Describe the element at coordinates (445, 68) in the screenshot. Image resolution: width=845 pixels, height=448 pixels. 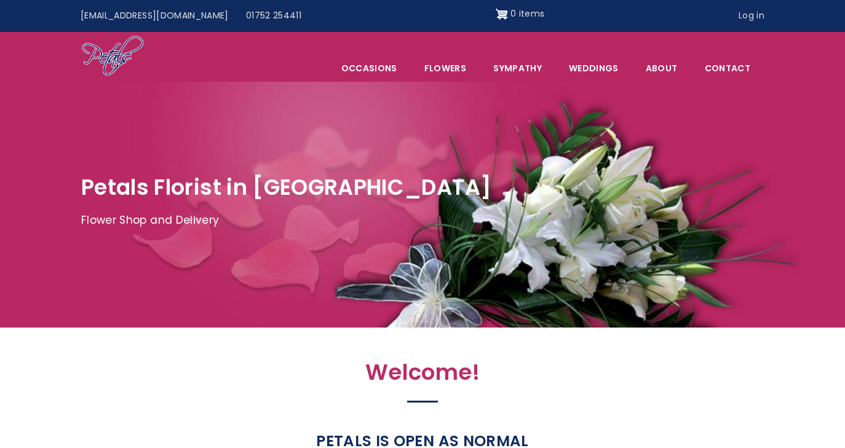
I see `a: Flowers` at that location.